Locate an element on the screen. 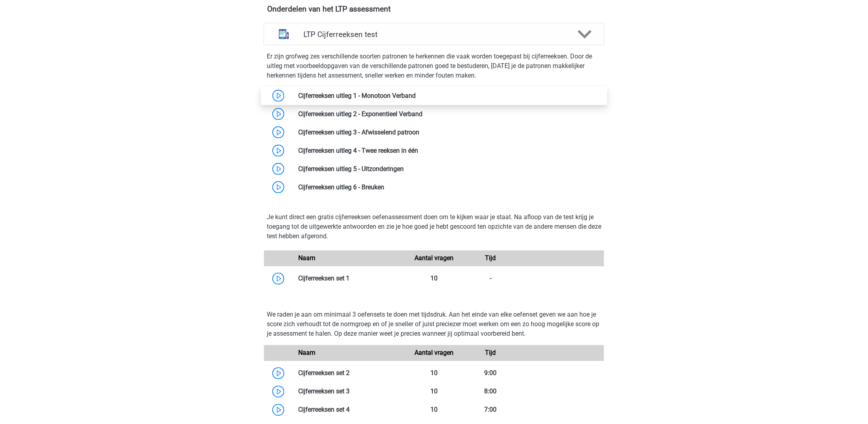  div: Cijferreeksen uitleg 3 - Afwisselend patroon is located at coordinates (448, 133).